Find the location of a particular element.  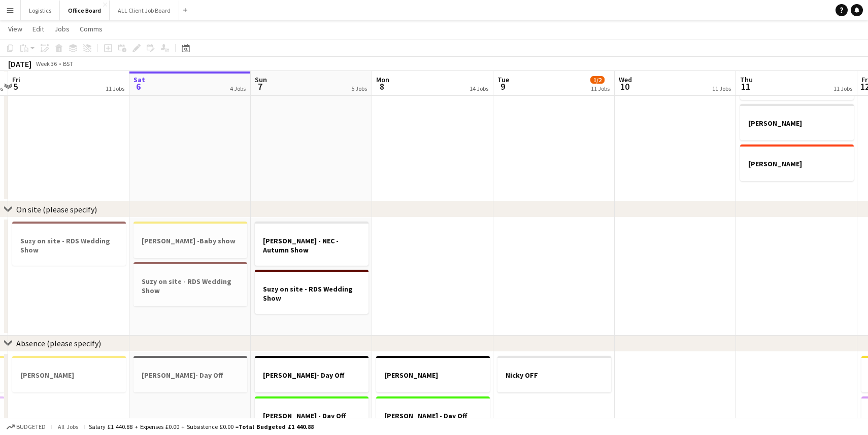

span: 5 is located at coordinates (15, 86).